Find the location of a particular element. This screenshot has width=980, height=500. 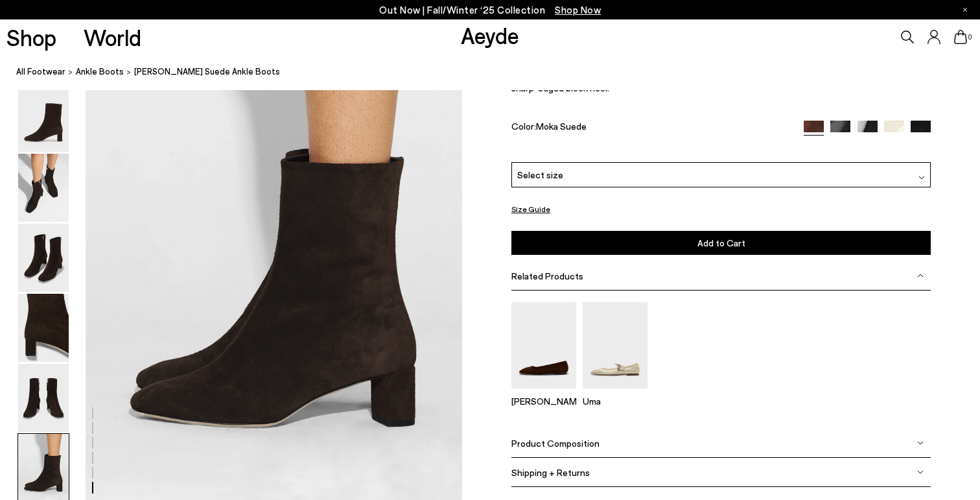

a: All Footwear is located at coordinates (41, 72).